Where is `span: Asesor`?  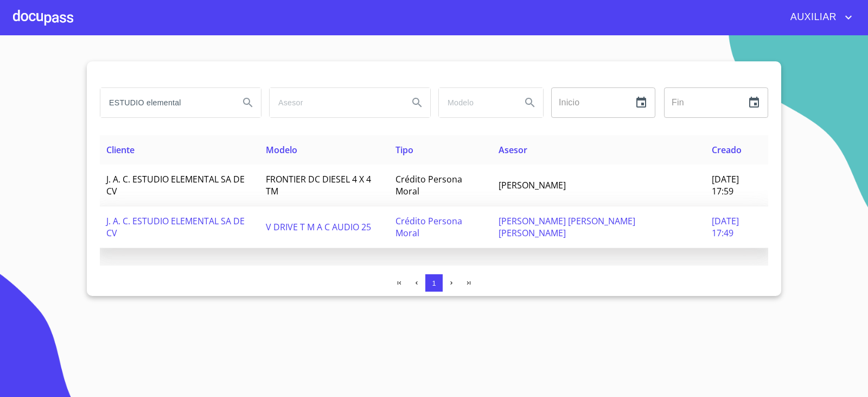
span: Asesor is located at coordinates (513, 150).